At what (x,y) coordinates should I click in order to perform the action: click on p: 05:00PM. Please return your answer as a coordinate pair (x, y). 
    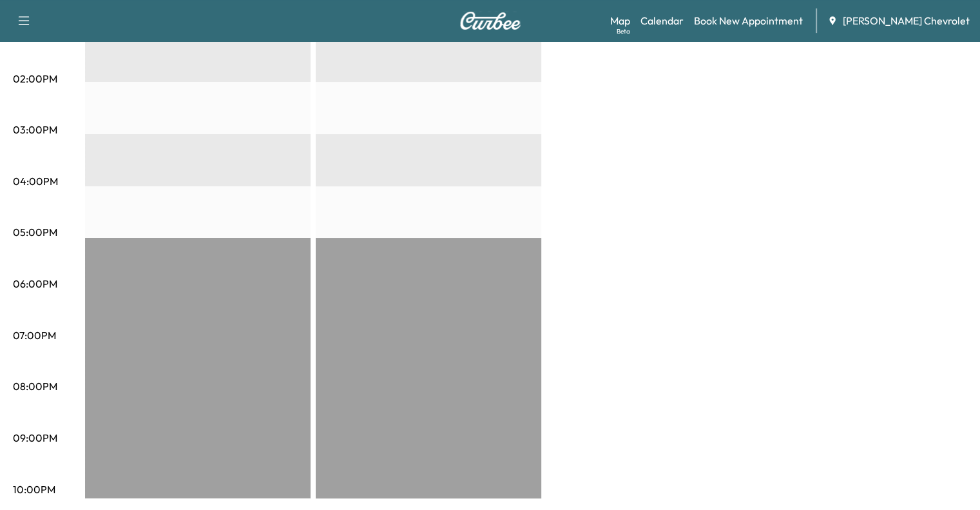
    Looking at the image, I should click on (35, 232).